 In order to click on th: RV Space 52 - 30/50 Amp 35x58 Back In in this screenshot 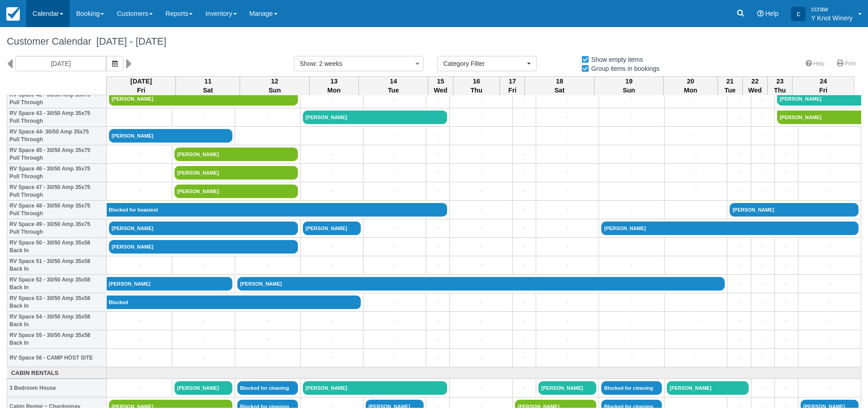, I will do `click(57, 284)`.